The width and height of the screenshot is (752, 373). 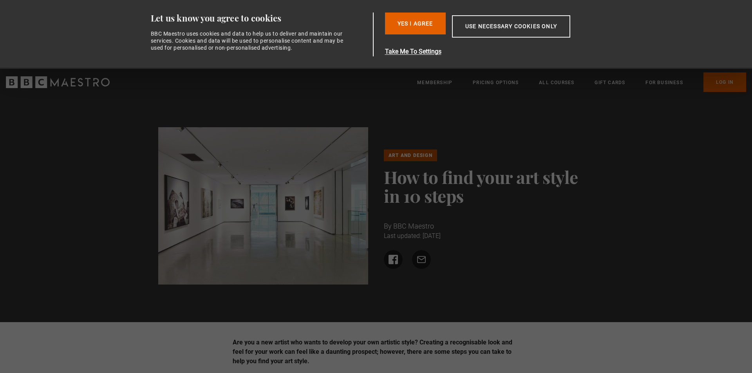 What do you see at coordinates (725, 82) in the screenshot?
I see `a: Log In` at bounding box center [725, 82].